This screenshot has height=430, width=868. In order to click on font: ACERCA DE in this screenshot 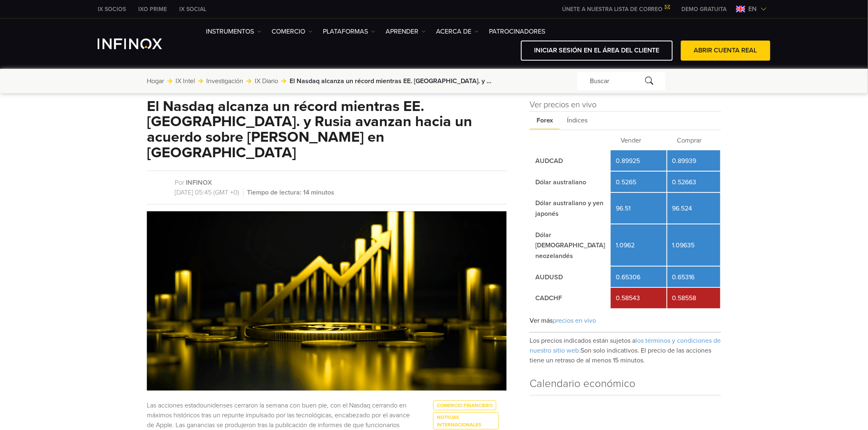, I will do `click(454, 31)`.